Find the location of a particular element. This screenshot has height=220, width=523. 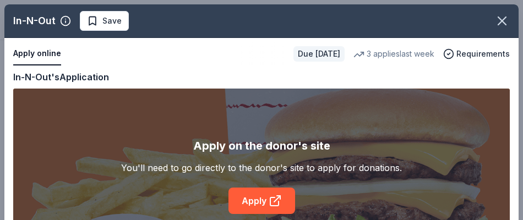

button: Requirements is located at coordinates (477, 54).